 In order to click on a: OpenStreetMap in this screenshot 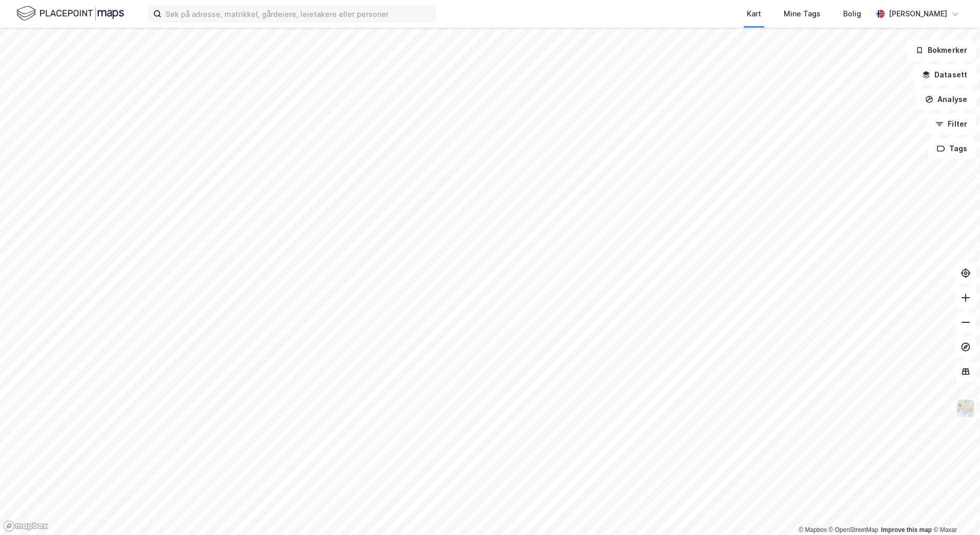, I will do `click(853, 530)`.